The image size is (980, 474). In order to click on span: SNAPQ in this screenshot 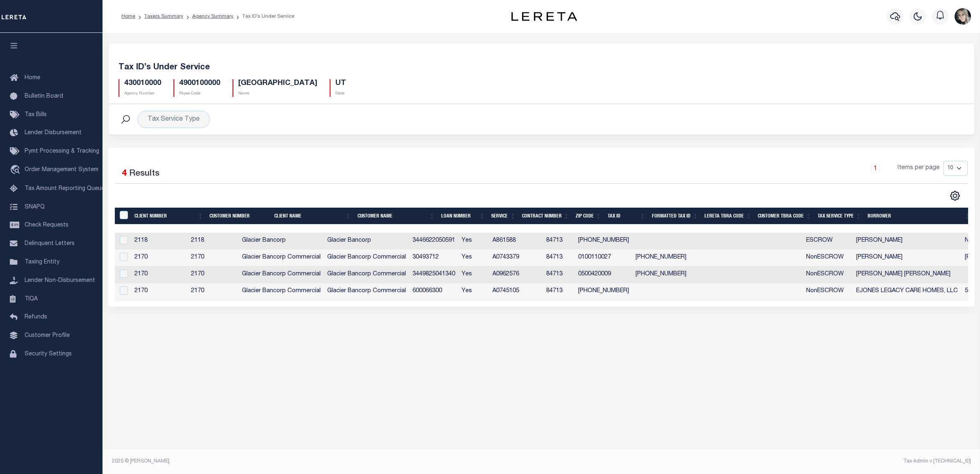, I will do `click(34, 207)`.